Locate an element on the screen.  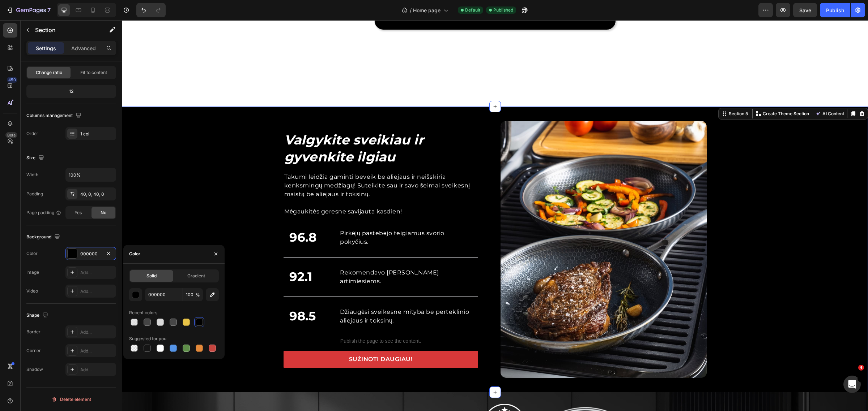
a: SUŽINOTI DAUGIAU! is located at coordinates (259, 339).